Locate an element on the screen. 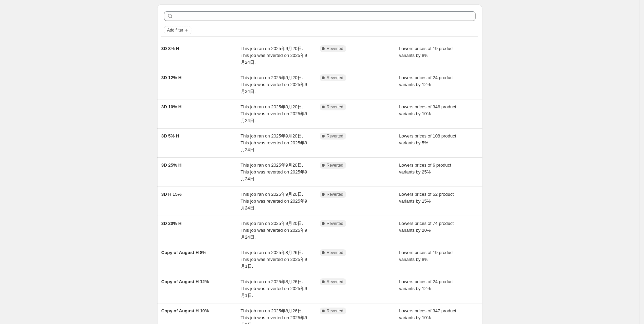 Image resolution: width=644 pixels, height=324 pixels. span: Lowers prices of 347 product variants by 10% is located at coordinates (427, 314).